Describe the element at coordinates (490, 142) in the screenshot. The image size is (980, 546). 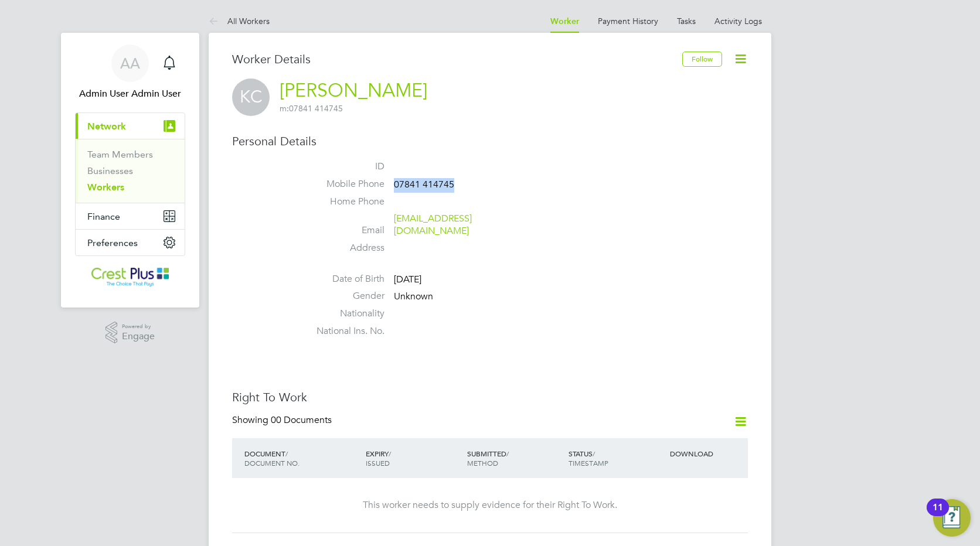
I see `h3: Personal Details` at that location.